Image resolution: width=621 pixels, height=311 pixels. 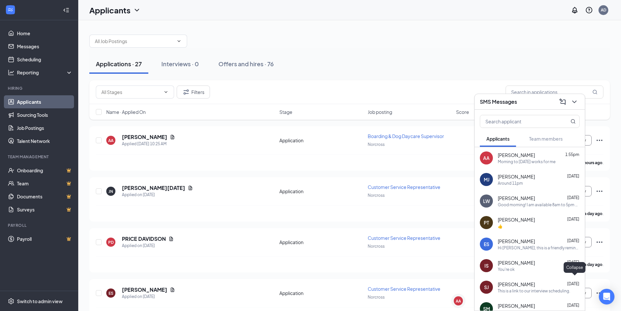 I want to click on svg: QuestionInfo, so click(x=589, y=10).